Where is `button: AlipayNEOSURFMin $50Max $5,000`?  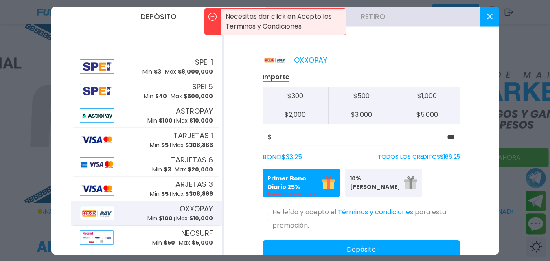
button: AlipayNEOSURFMin $50Max $5,000 is located at coordinates (146, 237).